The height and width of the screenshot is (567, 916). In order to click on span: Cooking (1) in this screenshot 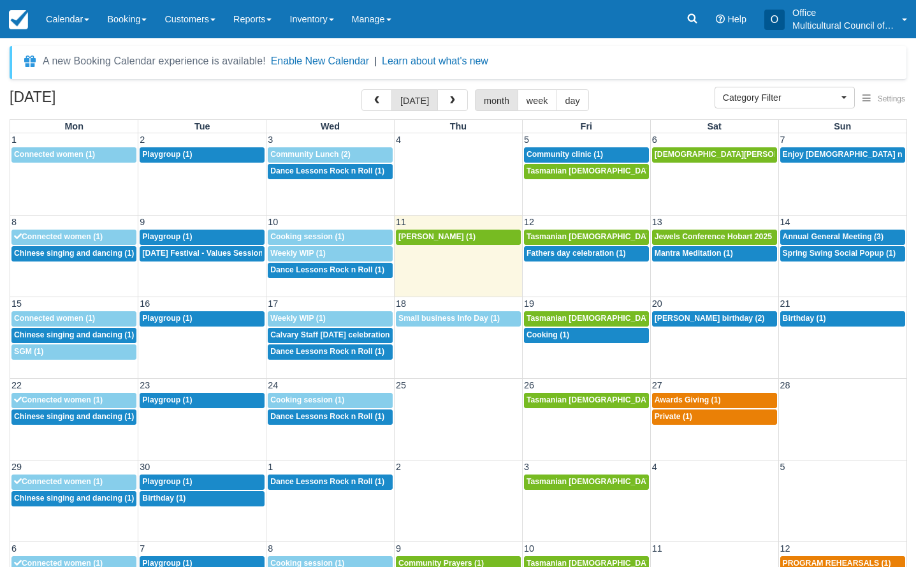, I will do `click(548, 335)`.